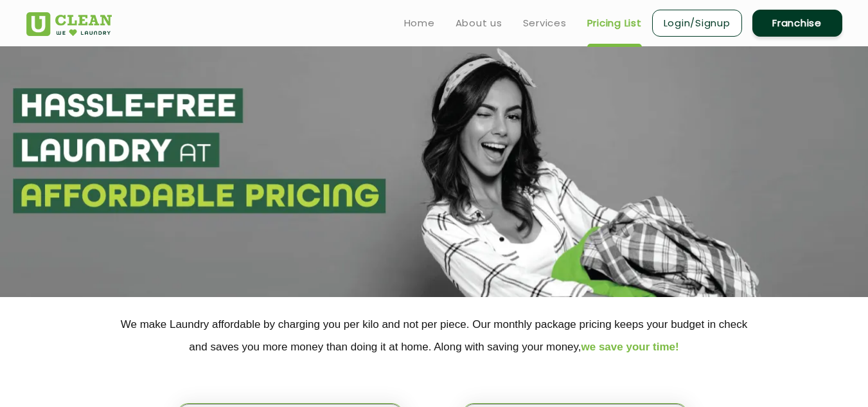  I want to click on a: About us, so click(479, 23).